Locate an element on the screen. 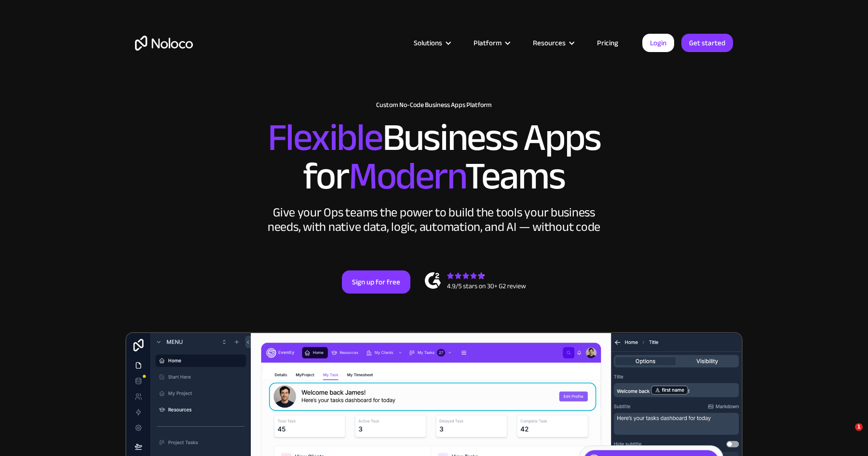  a: home is located at coordinates (164, 43).